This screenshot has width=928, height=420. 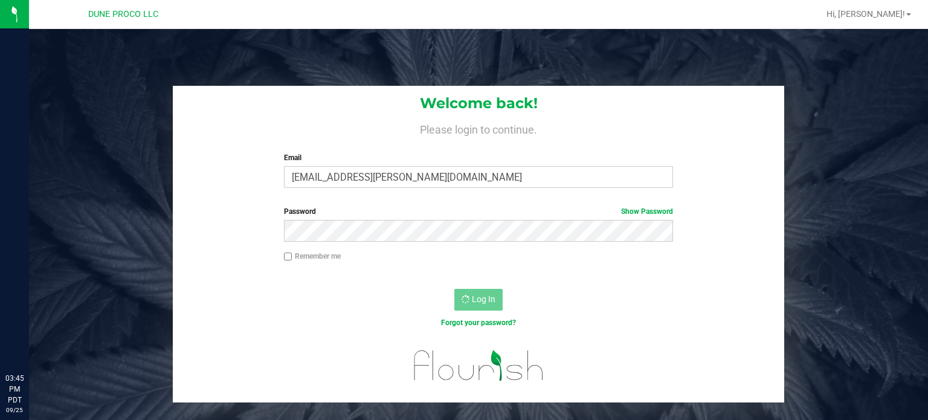 What do you see at coordinates (478, 158) in the screenshot?
I see `label: Email` at bounding box center [478, 158].